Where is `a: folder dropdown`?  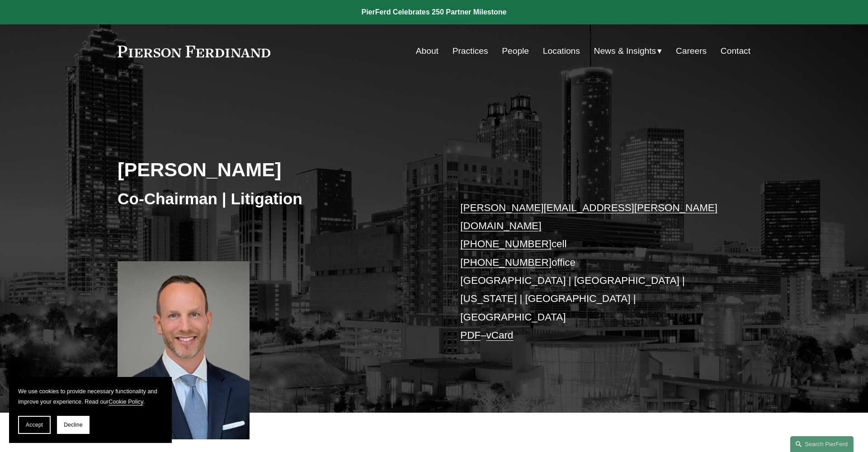 a: folder dropdown is located at coordinates (628, 51).